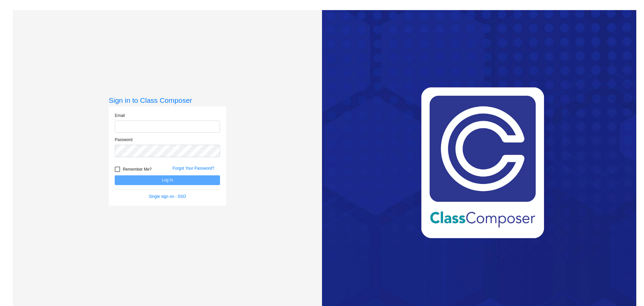  What do you see at coordinates (120, 115) in the screenshot?
I see `label: Email` at bounding box center [120, 115].